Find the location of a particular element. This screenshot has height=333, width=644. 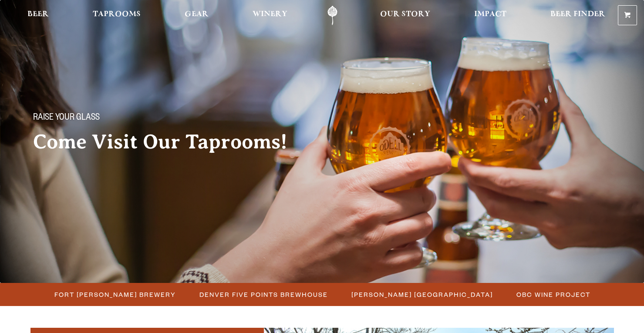

a: Gear is located at coordinates (197, 15).